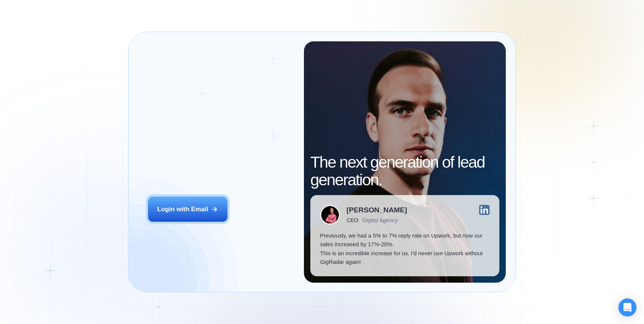 This screenshot has width=644, height=324. I want to click on p: Previously, we had a 5% to 7% reply rate on Upwork, but now our sales increased by 17%-20%. This ..., so click(405, 249).